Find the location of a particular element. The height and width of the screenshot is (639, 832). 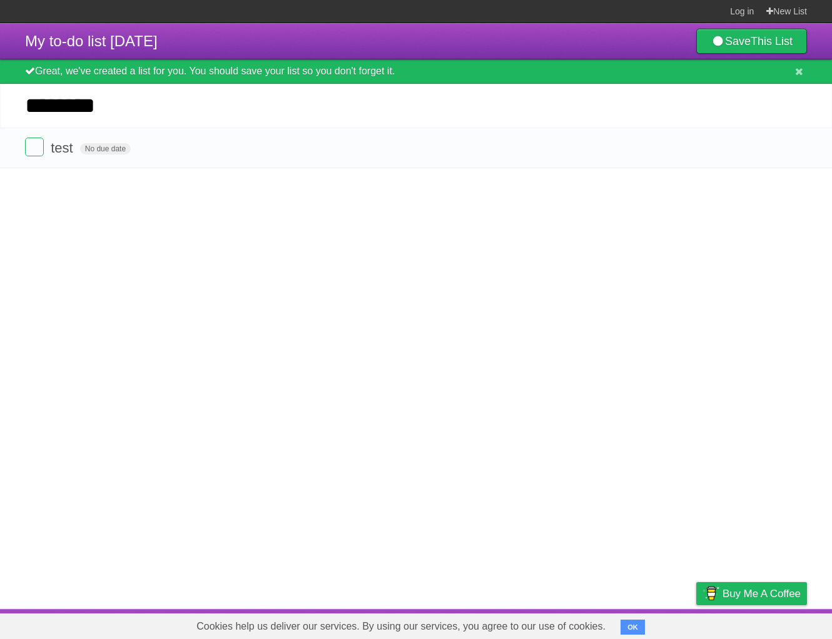

a: Suggest a feature is located at coordinates (767, 624).